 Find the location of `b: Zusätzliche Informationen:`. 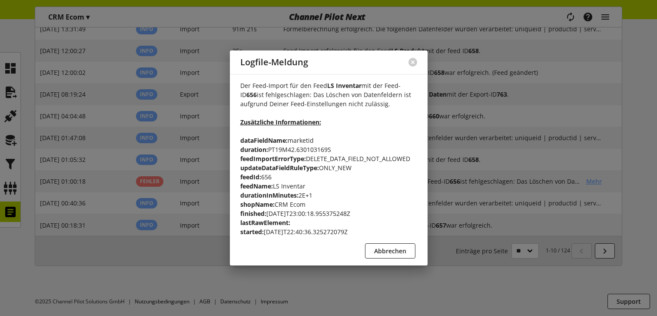

b: Zusätzliche Informationen: is located at coordinates (281, 122).